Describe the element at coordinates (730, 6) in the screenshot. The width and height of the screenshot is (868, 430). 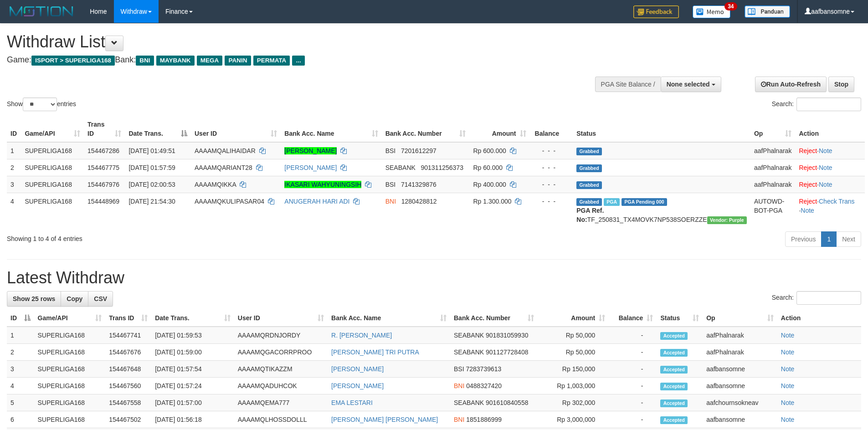
I see `span: 34` at that location.